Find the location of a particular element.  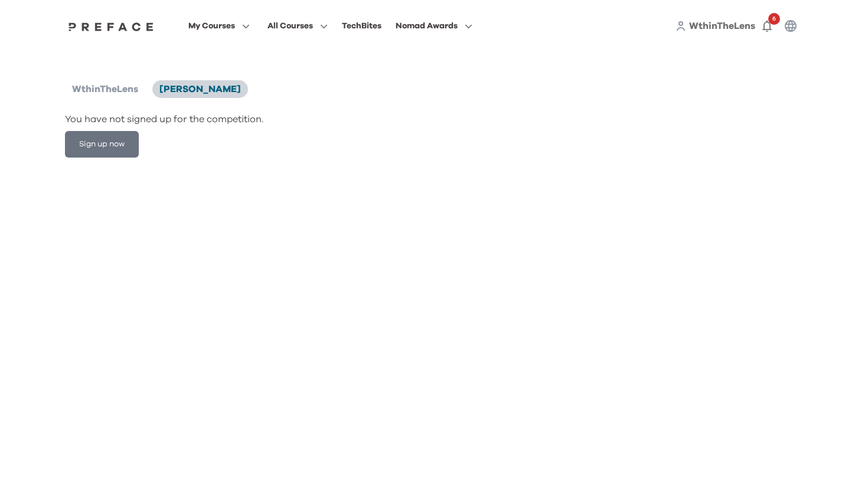

span: 6 is located at coordinates (774, 19).